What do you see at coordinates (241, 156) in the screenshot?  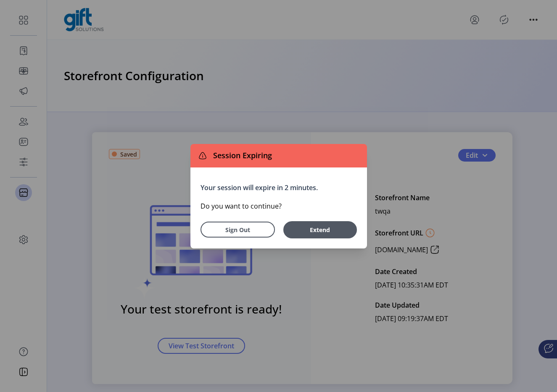 I see `span: Session Expiring` at bounding box center [241, 156].